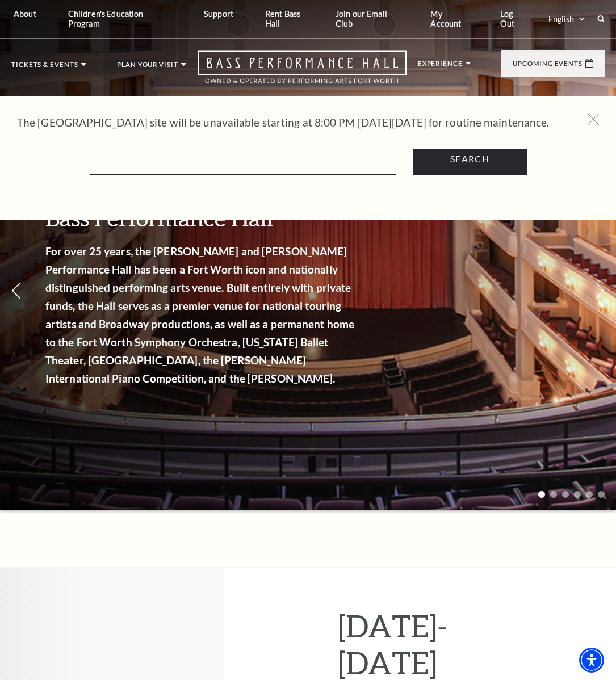  Describe the element at coordinates (440, 66) in the screenshot. I see `p: Experience` at that location.